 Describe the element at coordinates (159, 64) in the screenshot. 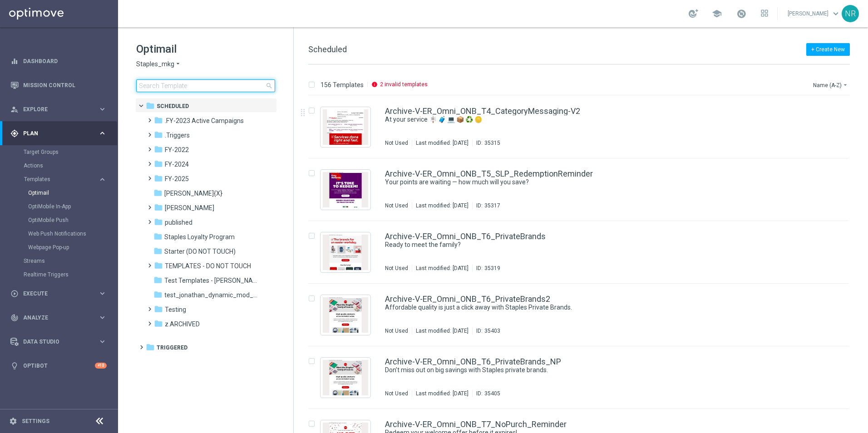

I see `button: Staples_mkg arrow_drop_down` at that location.